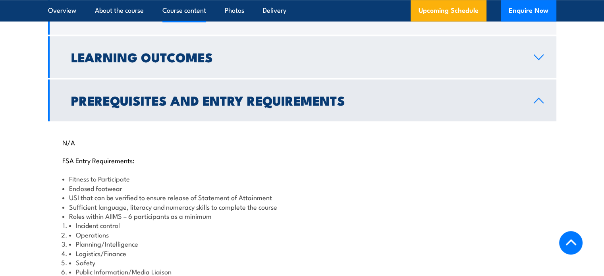 This screenshot has height=276, width=604. I want to click on a: Prerequisites and Entry Requirements, so click(302, 100).